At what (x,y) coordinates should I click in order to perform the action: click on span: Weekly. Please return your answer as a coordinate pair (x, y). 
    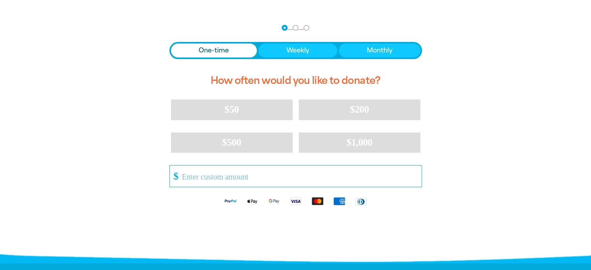
    Looking at the image, I should click on (298, 51).